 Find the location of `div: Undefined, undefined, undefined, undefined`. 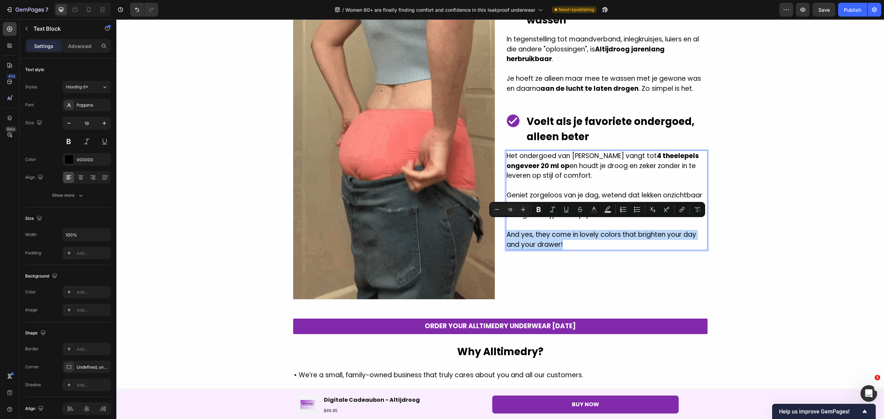

div: Undefined, undefined, undefined, undefined is located at coordinates (93, 367).